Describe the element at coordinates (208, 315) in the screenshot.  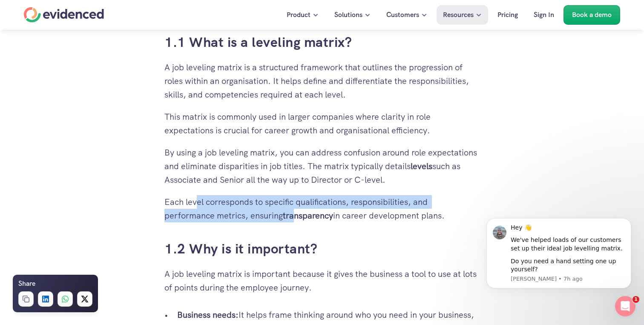
I see `strong: Business needs:` at that location.